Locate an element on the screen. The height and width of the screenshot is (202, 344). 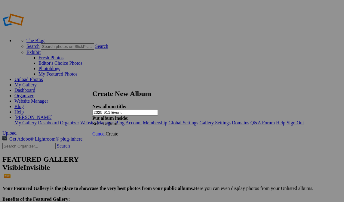
strong: New album title: is located at coordinates (109, 106).